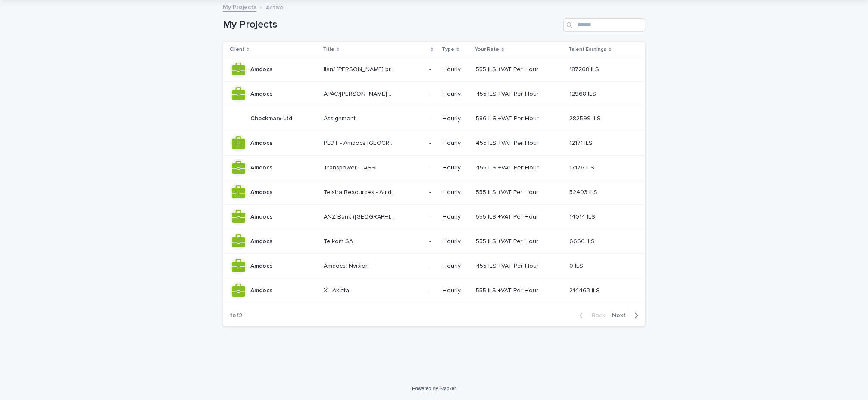 The width and height of the screenshot is (868, 400). Describe the element at coordinates (274, 7) in the screenshot. I see `p: Active` at that location.